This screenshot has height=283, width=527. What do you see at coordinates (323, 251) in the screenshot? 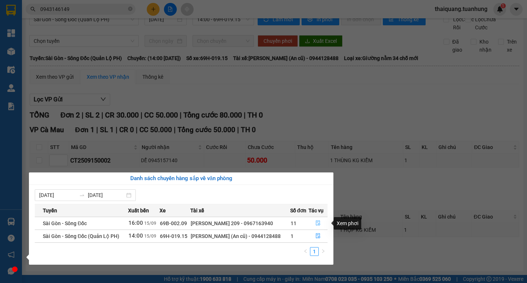
I see `span: right` at bounding box center [323, 251].